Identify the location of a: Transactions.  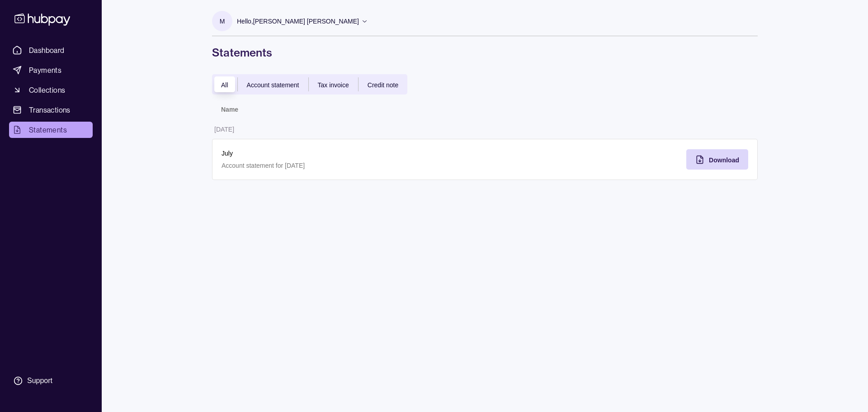
(50, 110).